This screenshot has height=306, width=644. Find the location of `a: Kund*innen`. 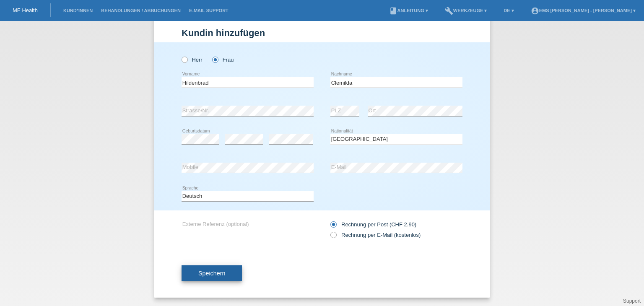

a: Kund*innen is located at coordinates (78, 10).